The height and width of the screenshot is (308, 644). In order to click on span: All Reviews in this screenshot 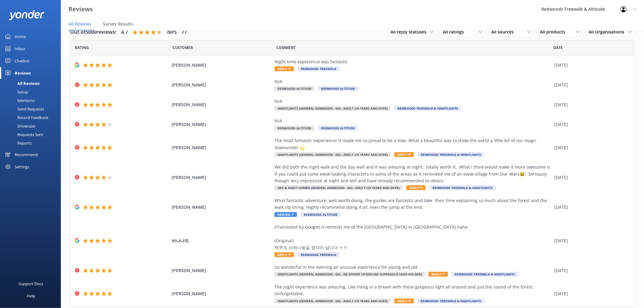, I will do `click(80, 24)`.